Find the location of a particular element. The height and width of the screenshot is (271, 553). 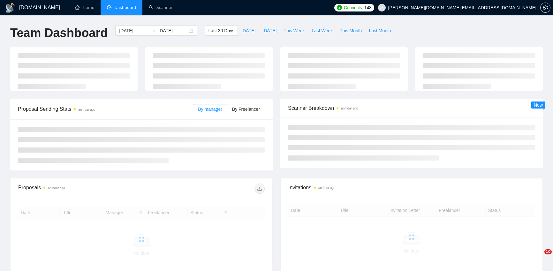

span: swap-right is located at coordinates (153, 31).